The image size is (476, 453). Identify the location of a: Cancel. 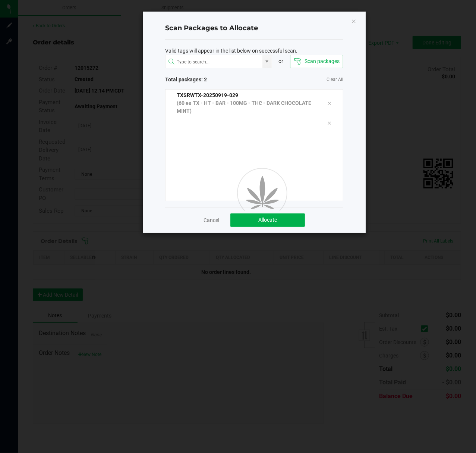
(211, 220).